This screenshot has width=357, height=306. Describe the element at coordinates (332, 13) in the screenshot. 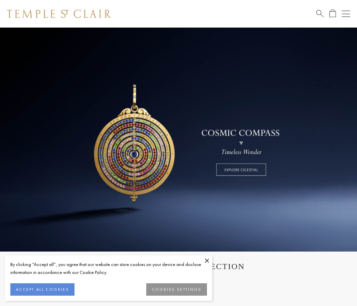

I see `a: Open Shopping Bag` at that location.